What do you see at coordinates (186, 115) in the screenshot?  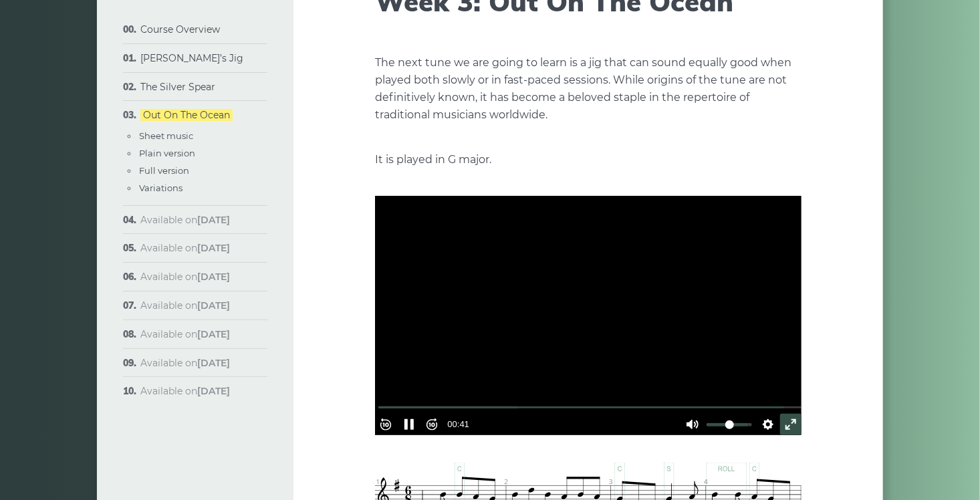 I see `a: Out On The Ocean` at bounding box center [186, 115].